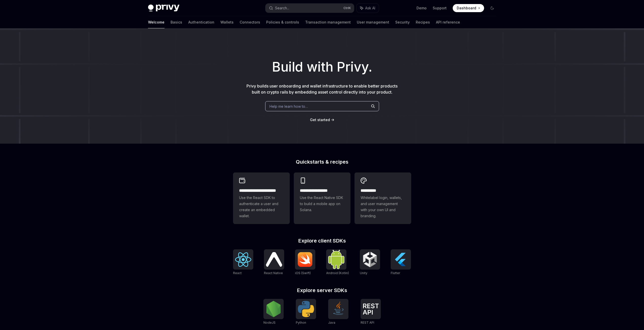 This screenshot has width=644, height=330. Describe the element at coordinates (237, 273) in the screenshot. I see `span: React` at that location.